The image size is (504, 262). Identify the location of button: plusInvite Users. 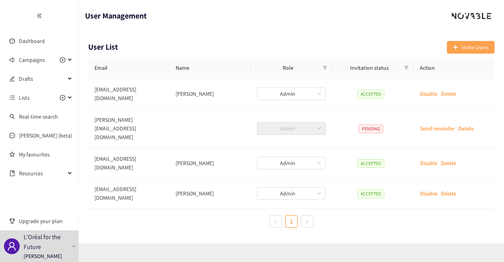
(471, 47).